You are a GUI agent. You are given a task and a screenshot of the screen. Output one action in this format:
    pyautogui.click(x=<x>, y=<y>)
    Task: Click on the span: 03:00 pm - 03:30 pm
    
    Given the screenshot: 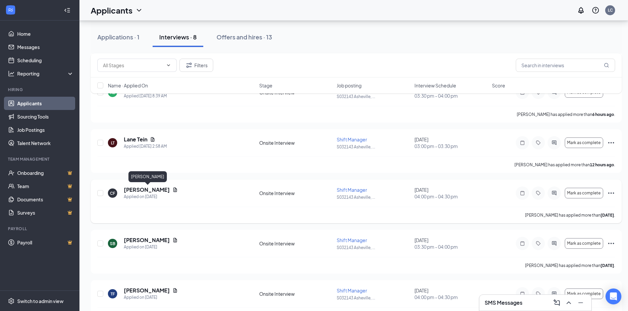 What is the action you would take?
    pyautogui.click(x=451, y=146)
    